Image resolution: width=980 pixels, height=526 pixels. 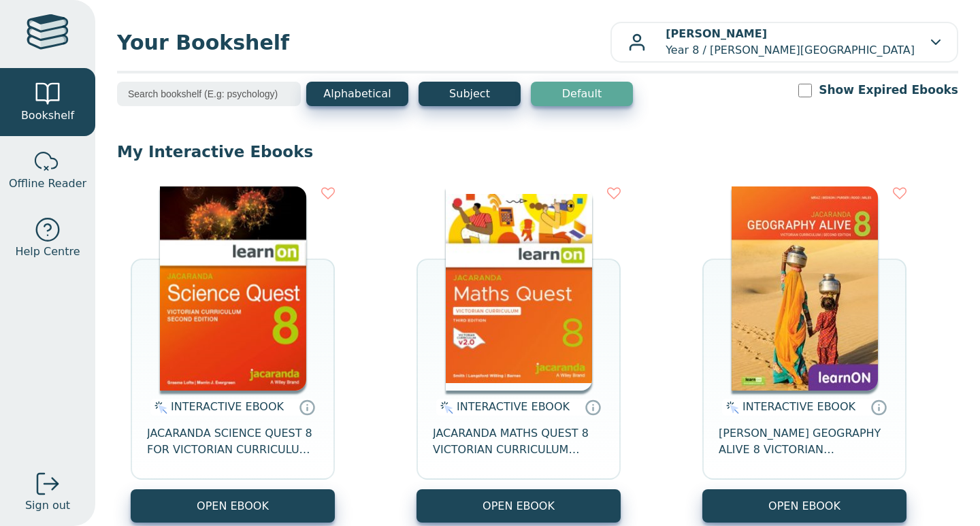 What do you see at coordinates (538, 152) in the screenshot?
I see `p: My Interactive Ebooks` at bounding box center [538, 152].